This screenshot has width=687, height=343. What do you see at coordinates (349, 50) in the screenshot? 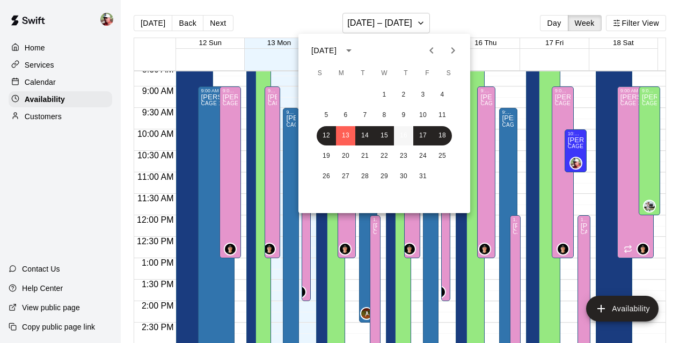
I see `button: calendar view is open, switch to year view` at bounding box center [349, 50].